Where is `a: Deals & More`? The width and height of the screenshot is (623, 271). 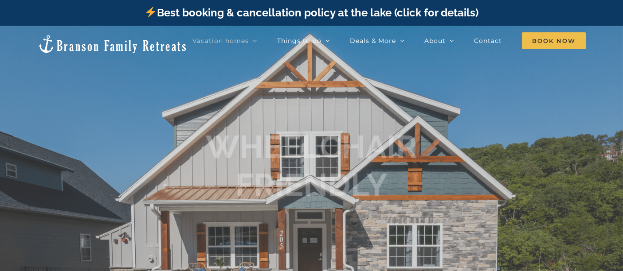 a: Deals & More is located at coordinates (377, 41).